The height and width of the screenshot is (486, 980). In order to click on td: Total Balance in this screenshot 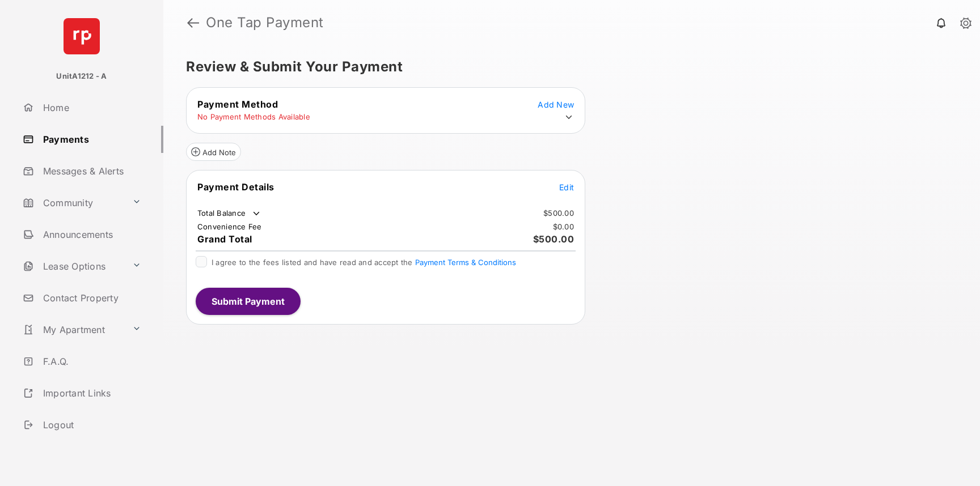, I will do `click(229, 213)`.